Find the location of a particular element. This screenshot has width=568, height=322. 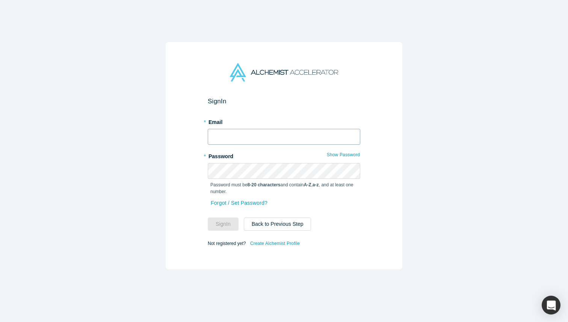

strong: A-Z is located at coordinates (308, 185).